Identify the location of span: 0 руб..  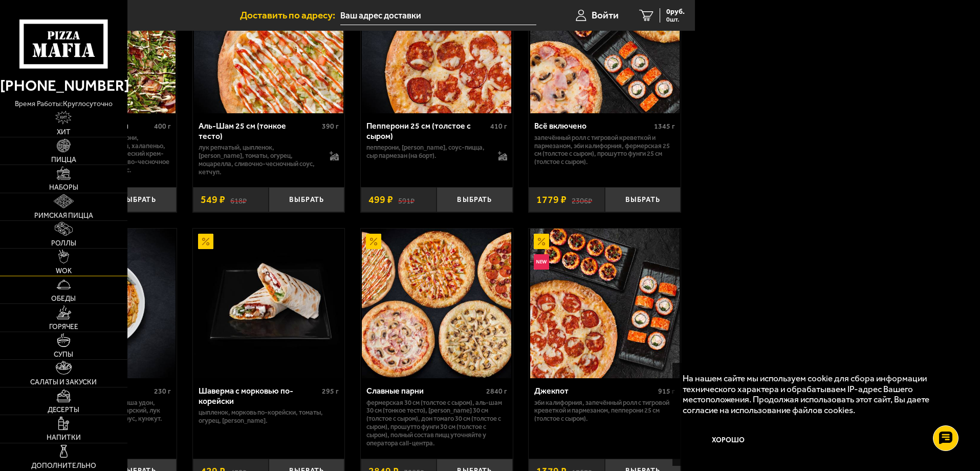
(676, 12).